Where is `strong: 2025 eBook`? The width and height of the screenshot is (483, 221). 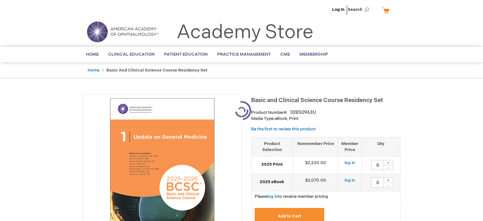 strong: 2025 eBook is located at coordinates (272, 182).